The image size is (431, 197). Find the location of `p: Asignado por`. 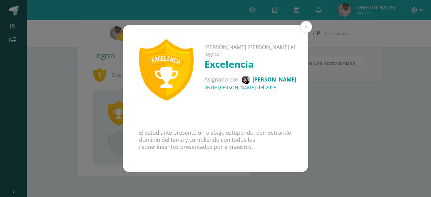

p: Asignado por is located at coordinates (253, 80).